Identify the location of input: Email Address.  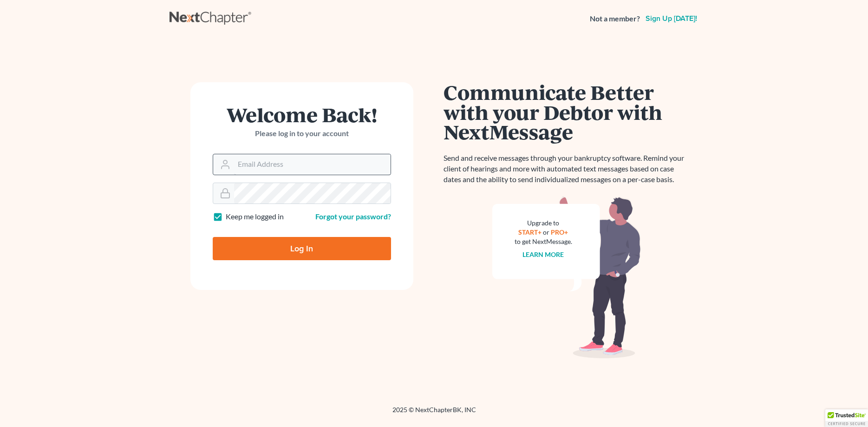
(312, 165).